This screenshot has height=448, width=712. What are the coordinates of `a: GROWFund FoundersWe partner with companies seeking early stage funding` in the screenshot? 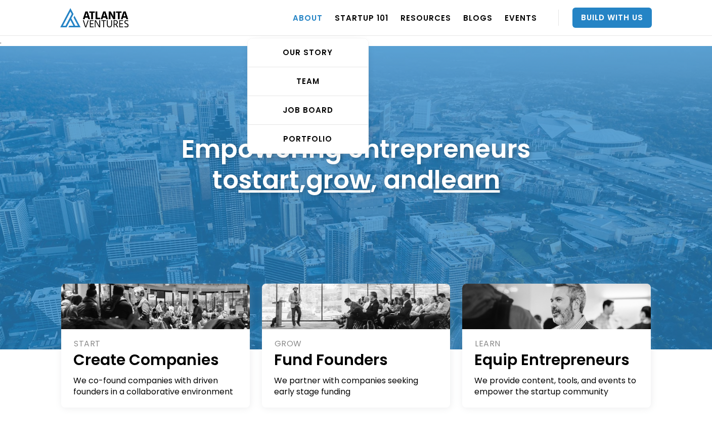 It's located at (356, 346).